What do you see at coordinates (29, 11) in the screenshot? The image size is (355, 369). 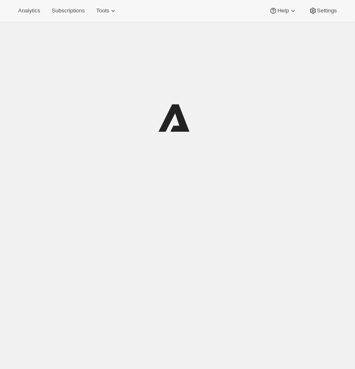 I see `button: Analytics` at bounding box center [29, 11].